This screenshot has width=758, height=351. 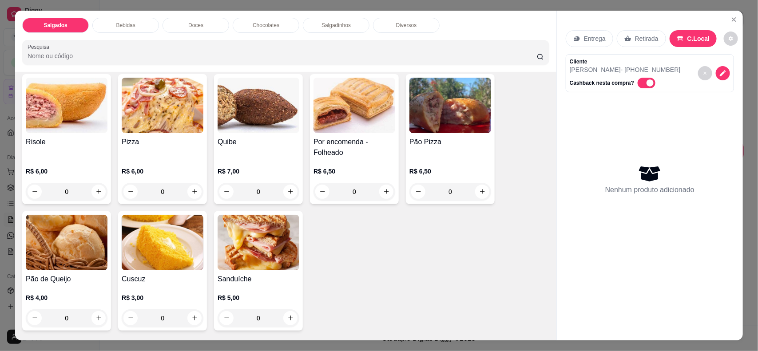 I want to click on input: Pesquisa, so click(x=282, y=56).